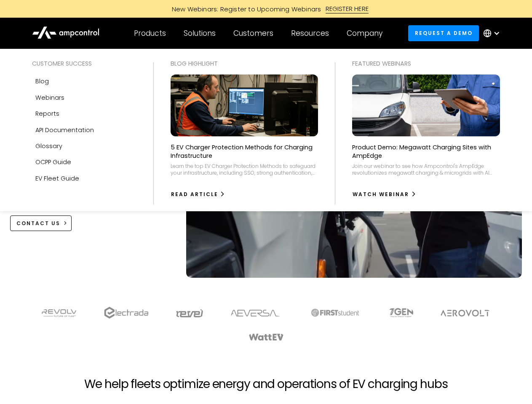 Image resolution: width=532 pixels, height=404 pixels. Describe the element at coordinates (443, 33) in the screenshot. I see `a: Request a demo` at that location.